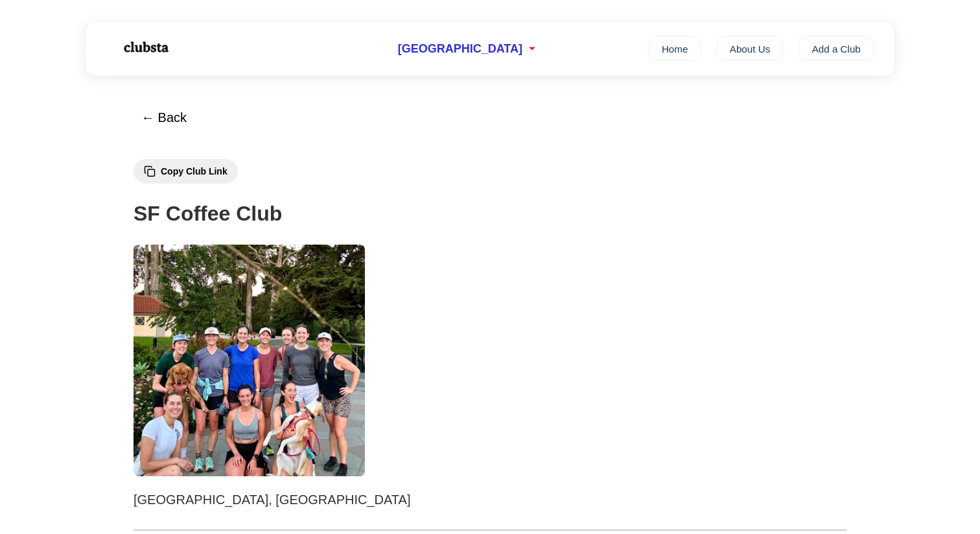 Image resolution: width=980 pixels, height=534 pixels. Describe the element at coordinates (146, 47) in the screenshot. I see `img: Logo` at that location.